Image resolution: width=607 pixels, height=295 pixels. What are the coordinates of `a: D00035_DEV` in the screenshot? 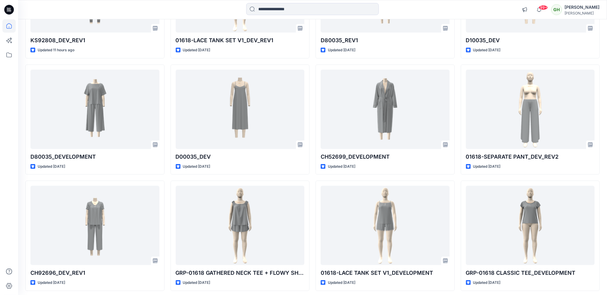 It's located at (240, 109).